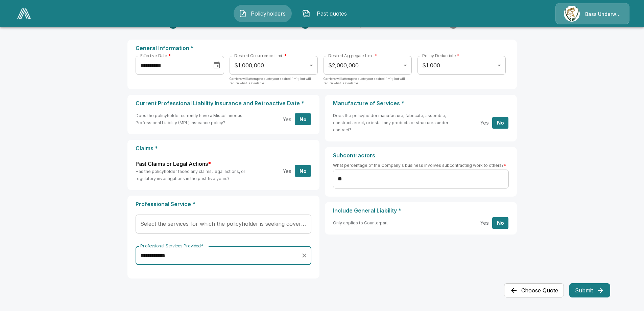 Image resolution: width=644 pixels, height=311 pixels. I want to click on p: Manufacture of Services *, so click(421, 103).